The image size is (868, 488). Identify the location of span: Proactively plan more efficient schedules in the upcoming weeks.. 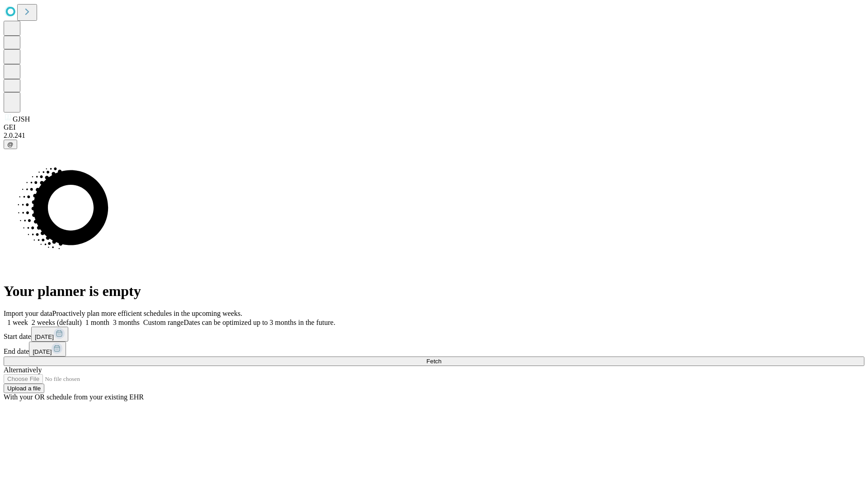
(147, 313).